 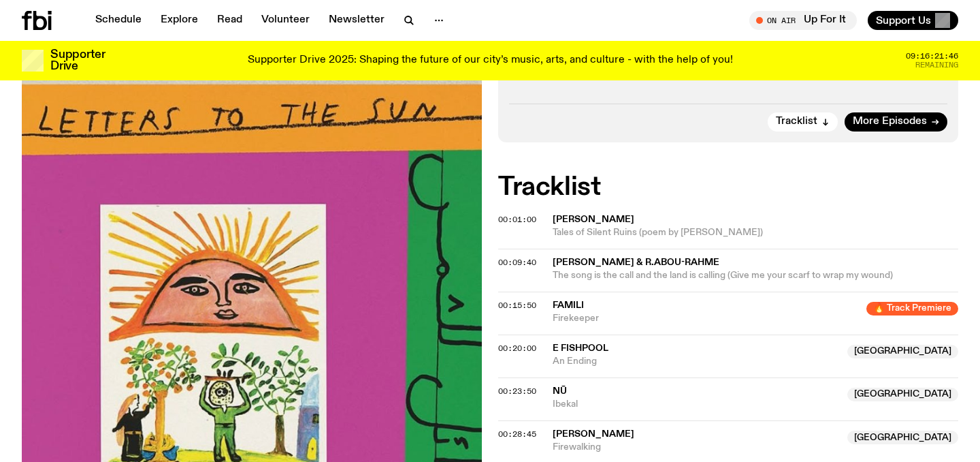 I want to click on span: 00:20:00, so click(x=518, y=348).